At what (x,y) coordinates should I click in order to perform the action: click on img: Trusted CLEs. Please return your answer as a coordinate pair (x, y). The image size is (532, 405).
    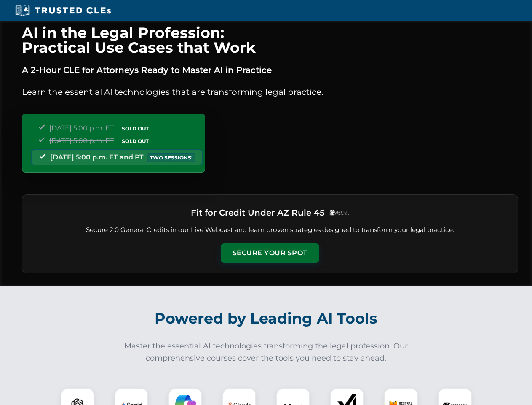
    Looking at the image, I should click on (63, 11).